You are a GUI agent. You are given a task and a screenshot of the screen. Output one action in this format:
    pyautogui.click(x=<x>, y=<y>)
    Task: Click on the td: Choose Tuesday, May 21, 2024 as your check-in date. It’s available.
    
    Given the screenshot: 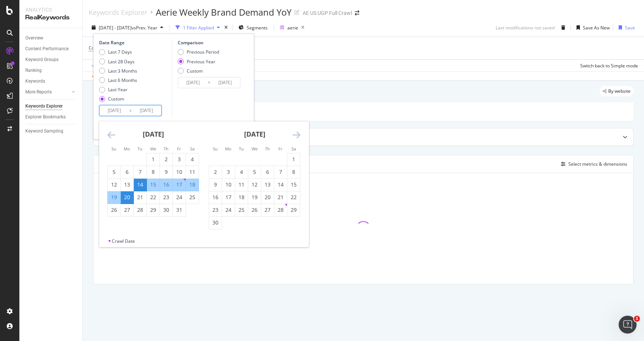 What is the action you would take?
    pyautogui.click(x=140, y=197)
    